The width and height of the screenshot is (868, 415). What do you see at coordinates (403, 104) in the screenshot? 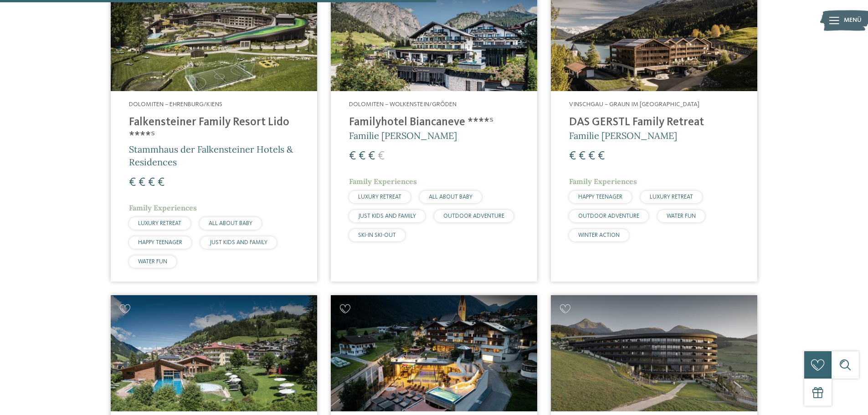
I see `span: Dolomiten – Wolkenstein/Gröden` at bounding box center [403, 104].